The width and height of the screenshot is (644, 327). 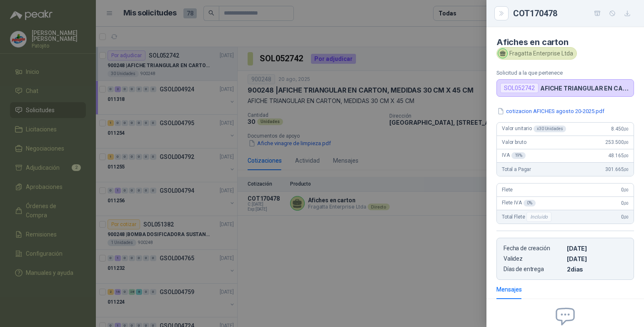 I want to click on div: Fragatta Enterprise Ltda, so click(x=536, y=53).